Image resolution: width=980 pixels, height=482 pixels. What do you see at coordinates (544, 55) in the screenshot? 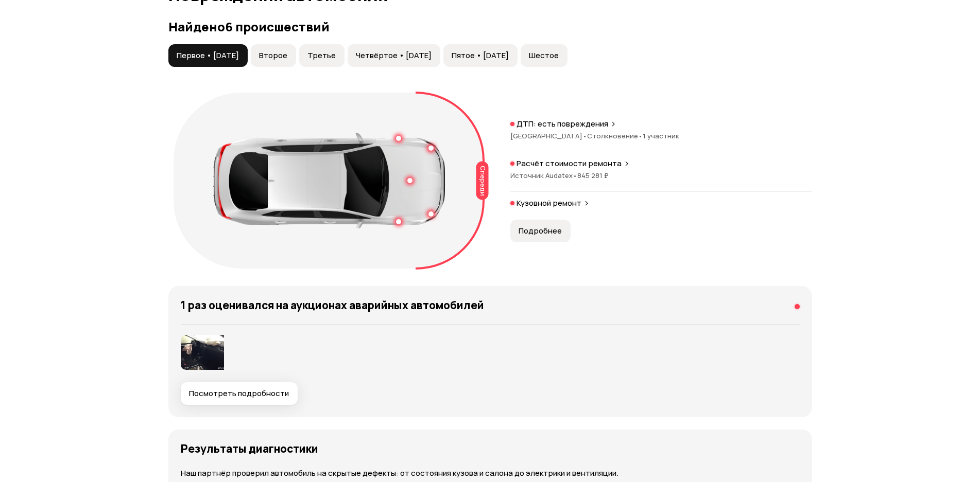
I see `button: Шестое` at bounding box center [544, 55].